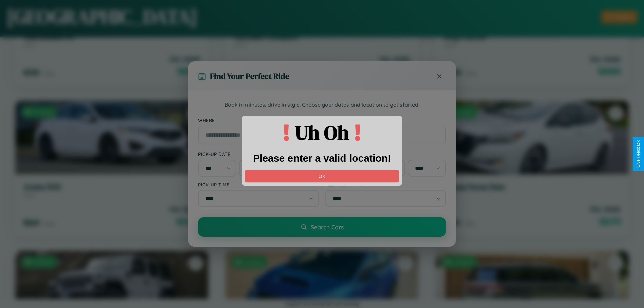 Image resolution: width=644 pixels, height=308 pixels. What do you see at coordinates (386, 154) in the screenshot?
I see `label: Drop-off Date` at bounding box center [386, 154].